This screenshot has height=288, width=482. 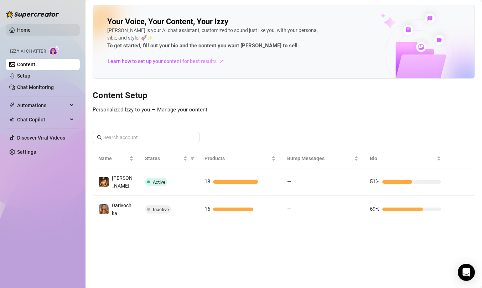 I want to click on span: Darivochka, so click(x=121, y=209).